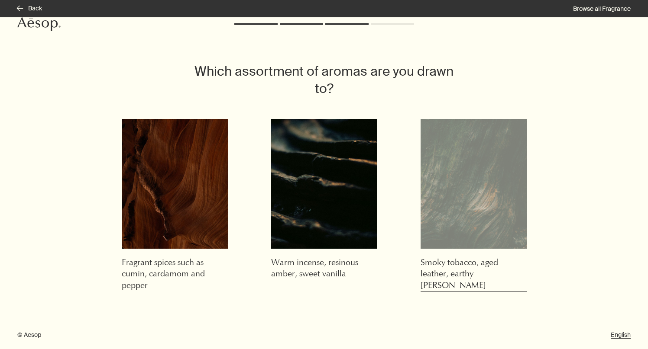 The image size is (648, 349). What do you see at coordinates (29, 9) in the screenshot?
I see `button: Back` at bounding box center [29, 9].